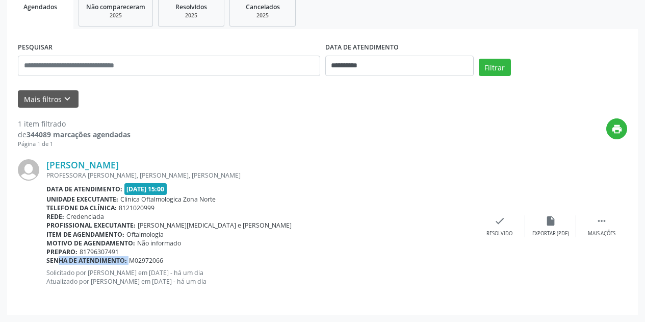 The image size is (645, 322). What do you see at coordinates (495, 67) in the screenshot?
I see `button: Filtrar` at bounding box center [495, 67].